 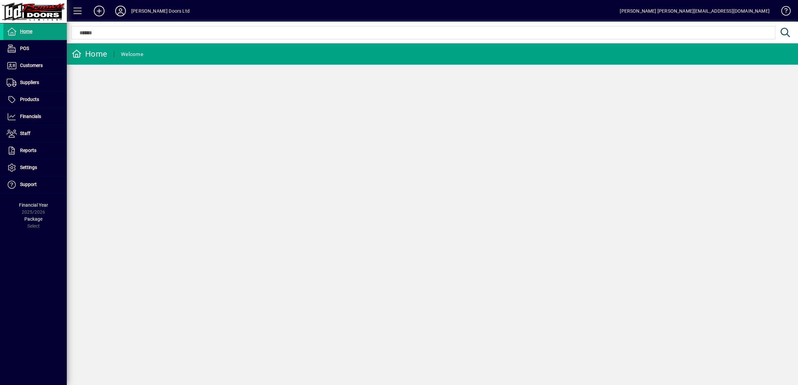 I want to click on button: Profile, so click(x=120, y=11).